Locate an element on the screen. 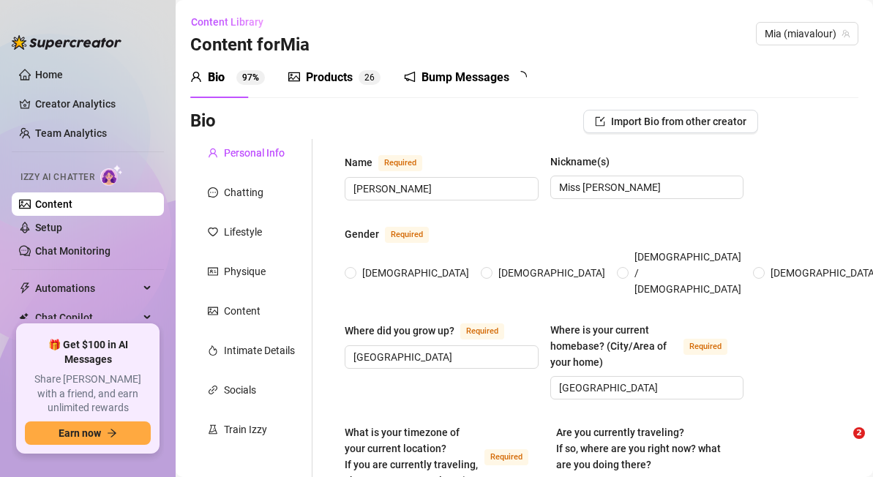 This screenshot has width=873, height=477. div: Name is located at coordinates (359, 163).